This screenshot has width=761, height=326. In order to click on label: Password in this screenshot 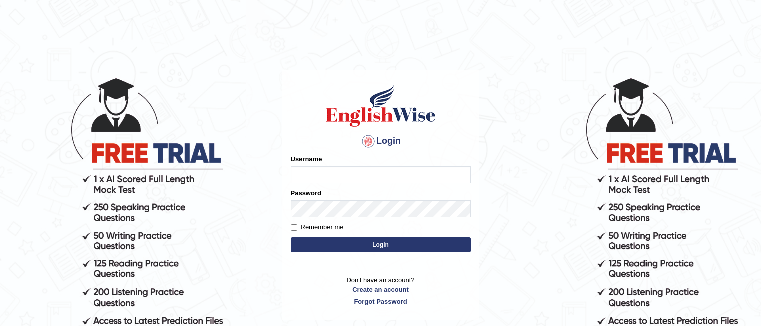, I will do `click(306, 193)`.